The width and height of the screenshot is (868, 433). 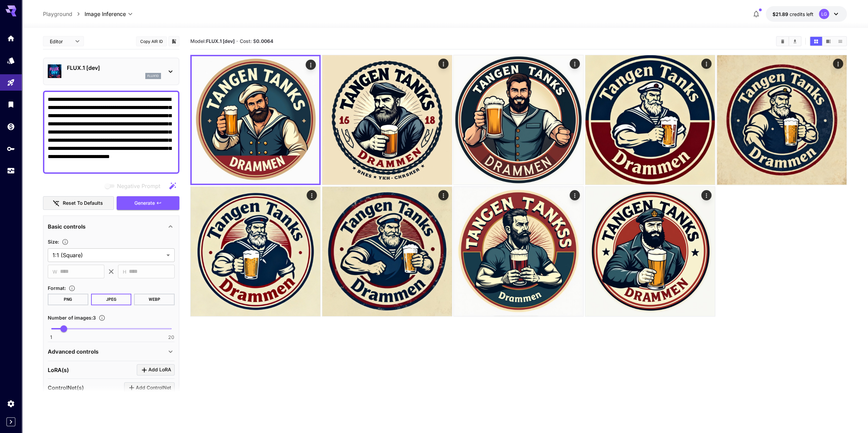 What do you see at coordinates (72, 288) in the screenshot?
I see `button: Choose the file format for the output image.` at bounding box center [72, 288].